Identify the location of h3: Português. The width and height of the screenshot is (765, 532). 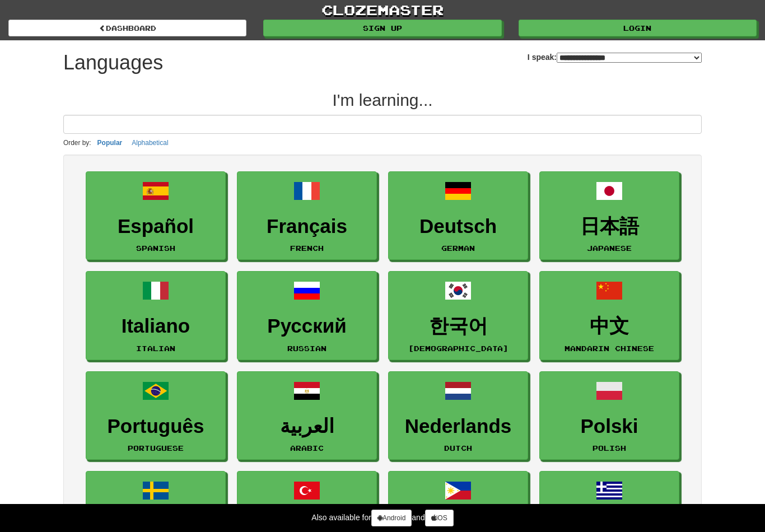
(156, 426).